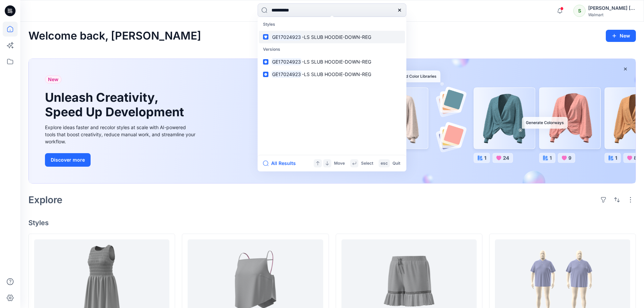 This screenshot has height=308, width=644. I want to click on button: All Results, so click(282, 163).